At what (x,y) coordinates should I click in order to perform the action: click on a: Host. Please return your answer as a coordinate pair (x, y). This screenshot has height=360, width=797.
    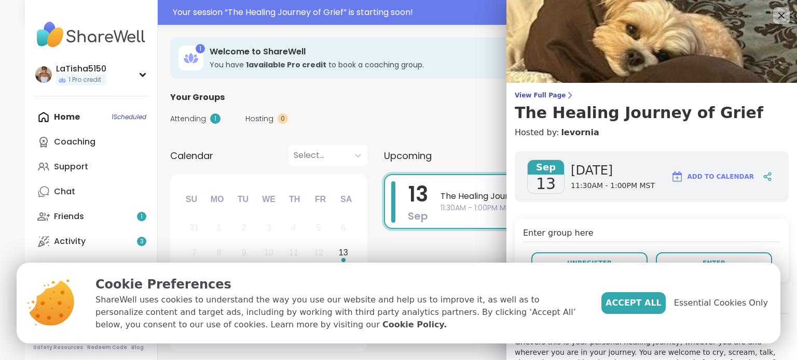
    Looking at the image, I should click on (91, 267).